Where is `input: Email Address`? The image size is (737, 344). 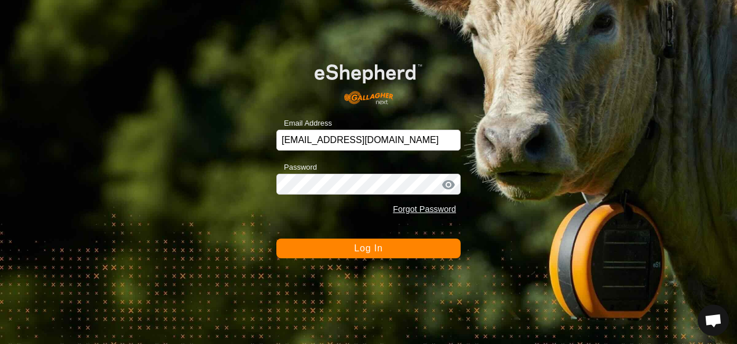
input: Email Address is located at coordinates (369, 140).